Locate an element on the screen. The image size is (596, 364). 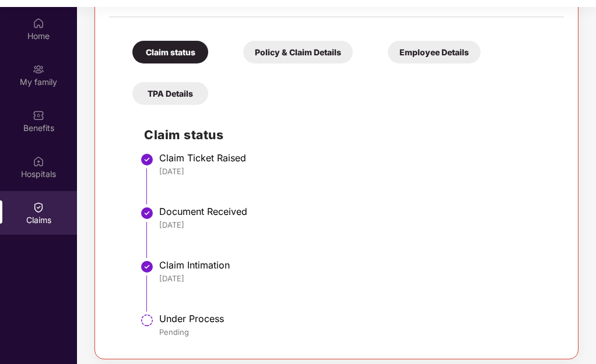
img: svg+xml;base64,PHN2ZyBpZD0iQ2xhaW0iIHhtbG5zPSJodHRwOi8vd3d3LnczLm9yZy8yMDAwL3N2ZyIgd2lkdGg9IjIwIi... is located at coordinates (38, 208).